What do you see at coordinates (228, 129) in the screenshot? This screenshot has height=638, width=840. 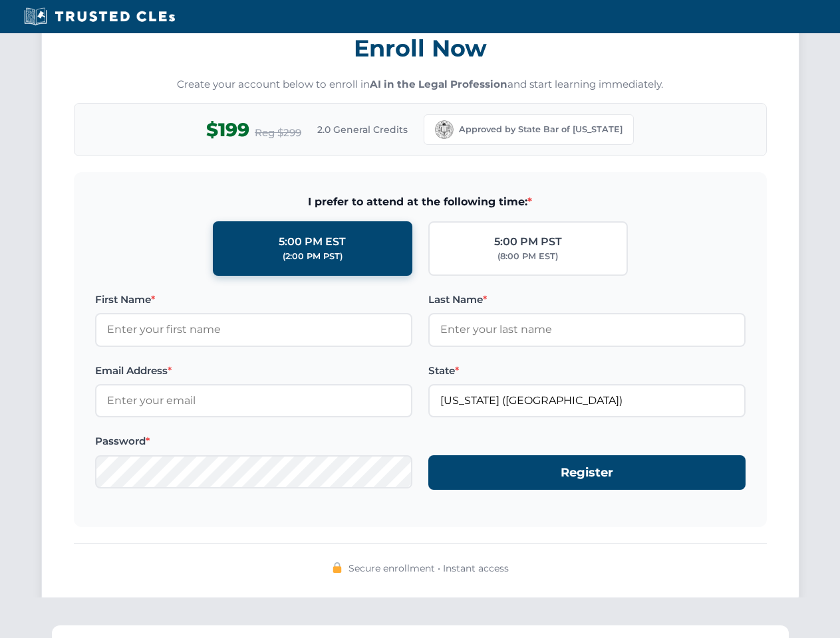 I see `span: $199` at bounding box center [228, 129].